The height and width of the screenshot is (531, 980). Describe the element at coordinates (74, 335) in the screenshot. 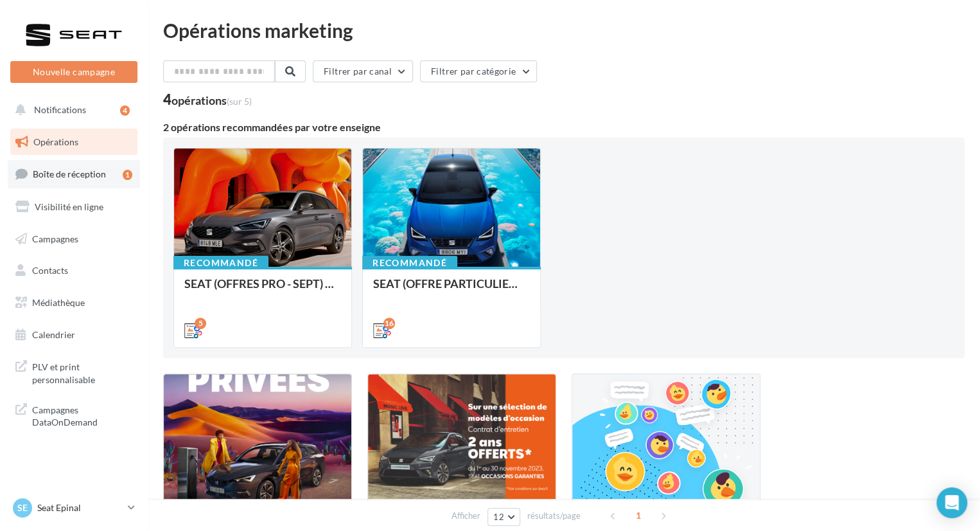

I see `a: Calendrier` at that location.